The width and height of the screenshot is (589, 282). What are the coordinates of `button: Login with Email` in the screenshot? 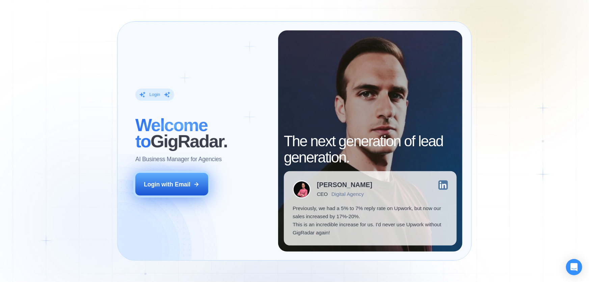 It's located at (172, 184).